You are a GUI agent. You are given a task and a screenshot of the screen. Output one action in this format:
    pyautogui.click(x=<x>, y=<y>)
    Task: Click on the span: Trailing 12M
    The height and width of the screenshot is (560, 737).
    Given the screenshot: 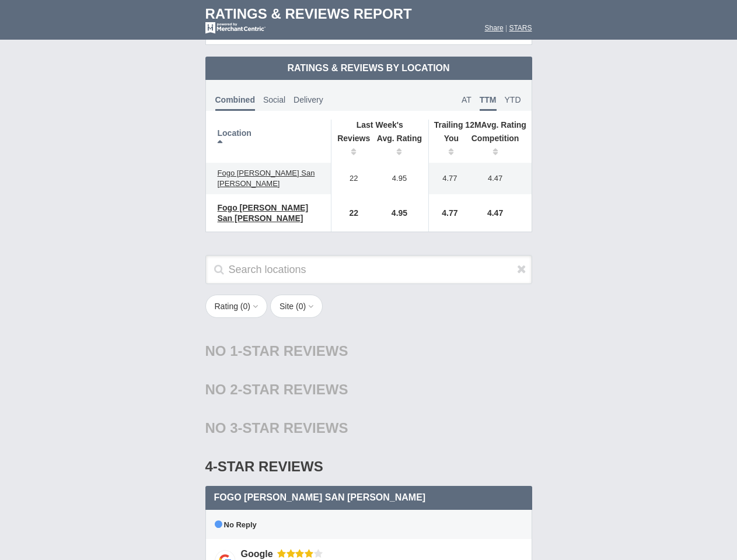 What is the action you would take?
    pyautogui.click(x=458, y=125)
    